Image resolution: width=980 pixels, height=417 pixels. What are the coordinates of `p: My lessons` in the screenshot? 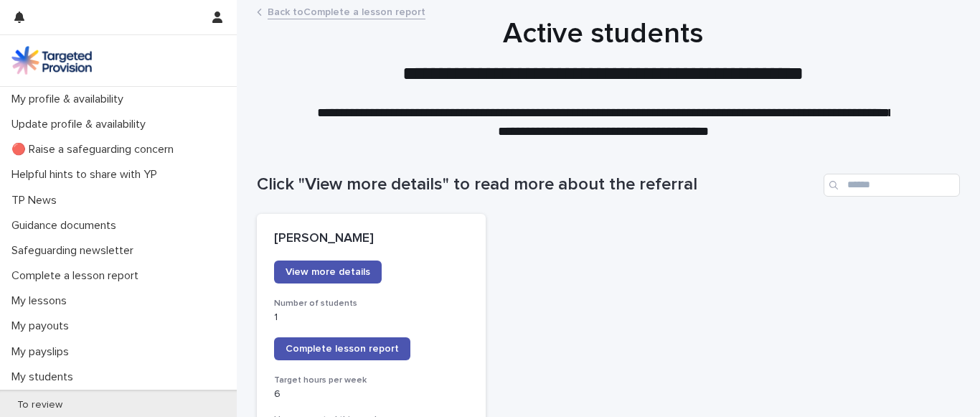 It's located at (42, 300).